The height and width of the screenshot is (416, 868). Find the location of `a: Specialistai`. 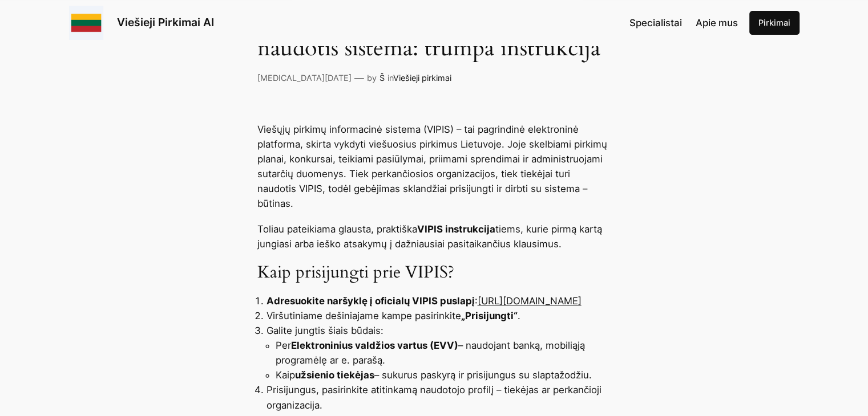

a: Specialistai is located at coordinates (655, 23).